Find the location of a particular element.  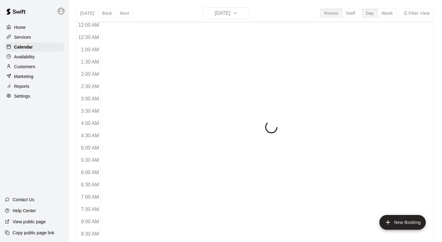

span: 2:30 AM is located at coordinates (90, 86).